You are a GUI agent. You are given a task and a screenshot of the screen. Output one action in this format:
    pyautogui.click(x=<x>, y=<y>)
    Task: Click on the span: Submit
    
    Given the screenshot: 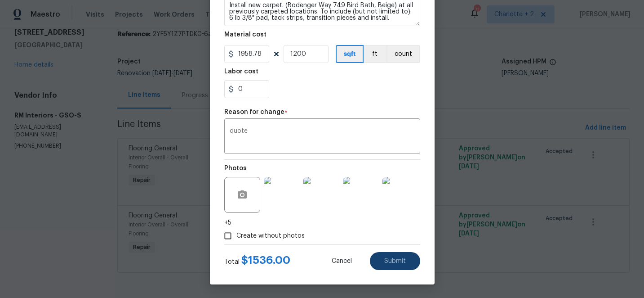 What is the action you would take?
    pyautogui.click(x=395, y=261)
    